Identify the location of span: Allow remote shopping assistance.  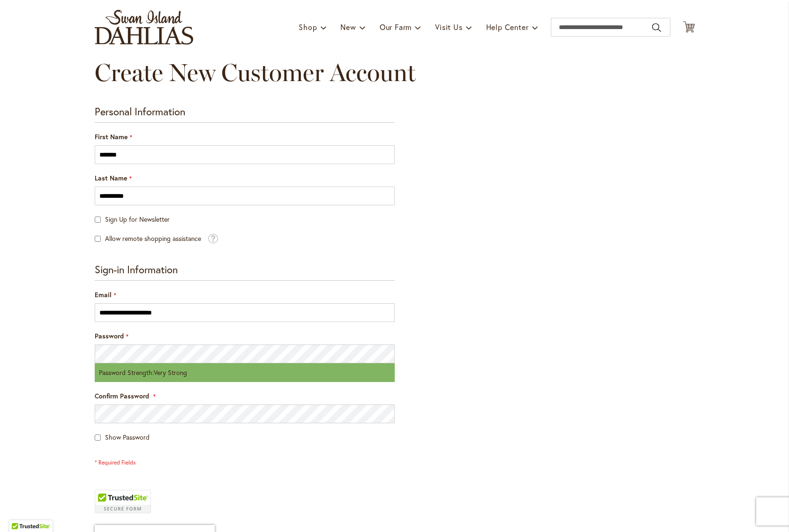
(153, 238).